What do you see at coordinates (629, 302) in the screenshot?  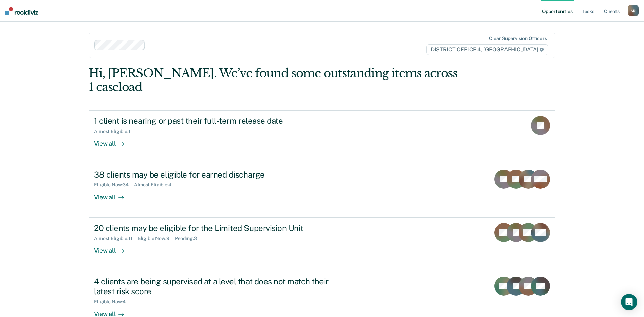 I see `div: Open Intercom Messenger` at bounding box center [629, 302].